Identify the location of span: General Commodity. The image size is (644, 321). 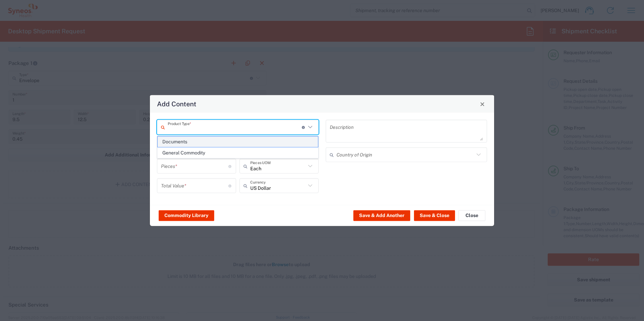
(238, 153).